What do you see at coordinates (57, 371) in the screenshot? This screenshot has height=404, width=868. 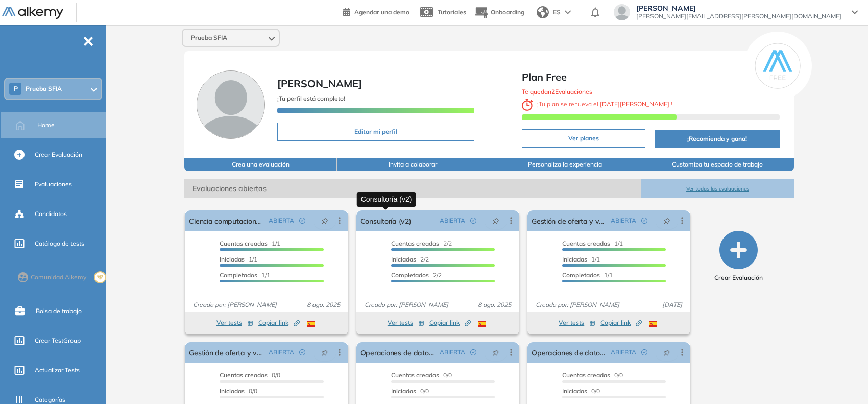 I see `span: Actualizar Tests` at bounding box center [57, 371].